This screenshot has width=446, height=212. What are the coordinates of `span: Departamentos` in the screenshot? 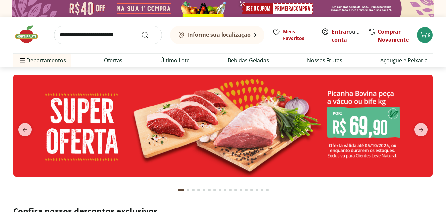 It's located at (42, 60).